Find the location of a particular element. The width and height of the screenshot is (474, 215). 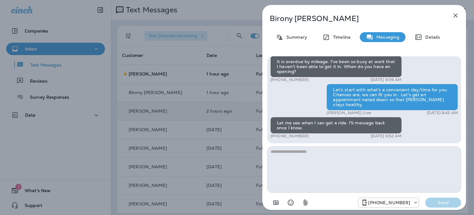

button: Add in a premade template is located at coordinates (276, 202).